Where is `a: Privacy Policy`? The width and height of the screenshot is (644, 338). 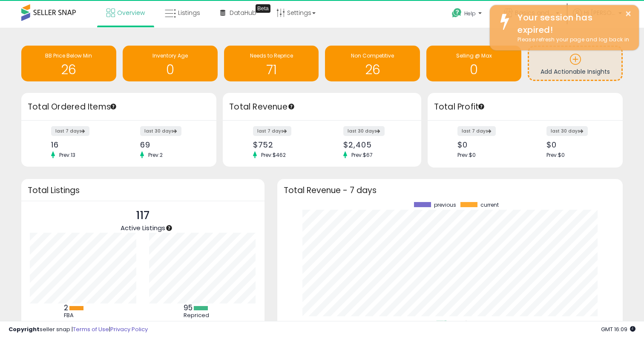
a: Privacy Policy is located at coordinates (129, 329).